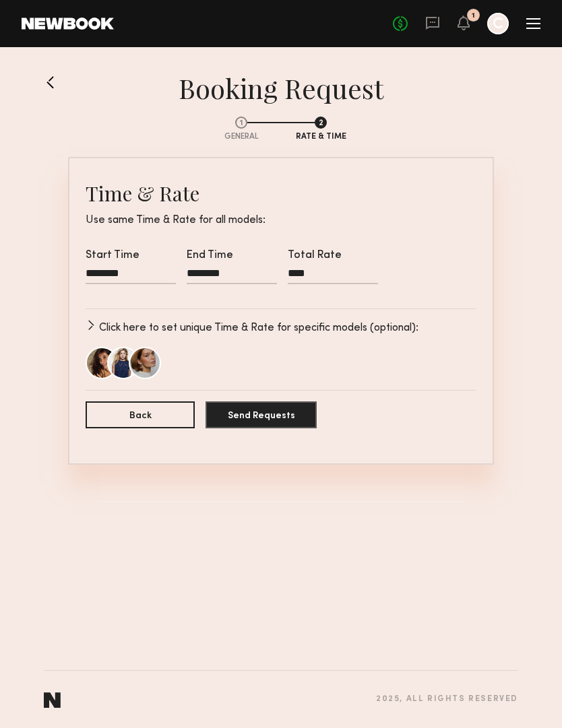 The image size is (562, 728). What do you see at coordinates (261, 415) in the screenshot?
I see `button: Send Requests` at bounding box center [261, 415].